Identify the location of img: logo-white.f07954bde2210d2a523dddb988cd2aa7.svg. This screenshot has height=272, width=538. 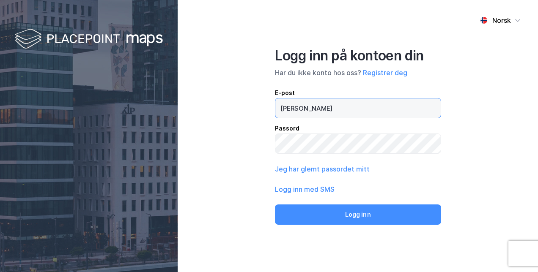
(89, 39).